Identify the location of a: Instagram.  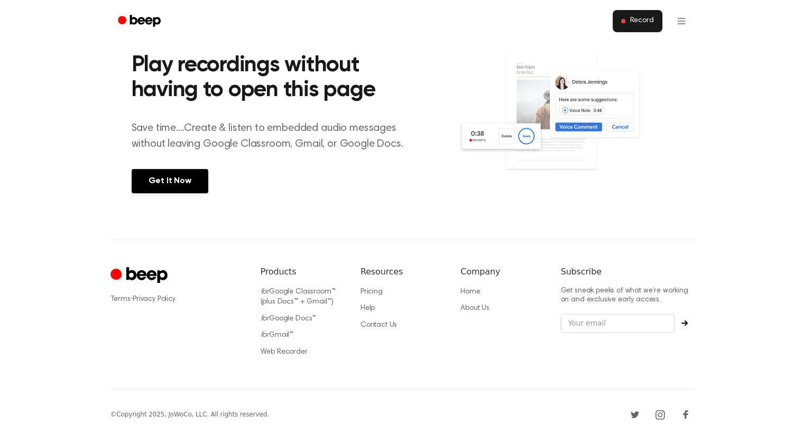
(660, 415).